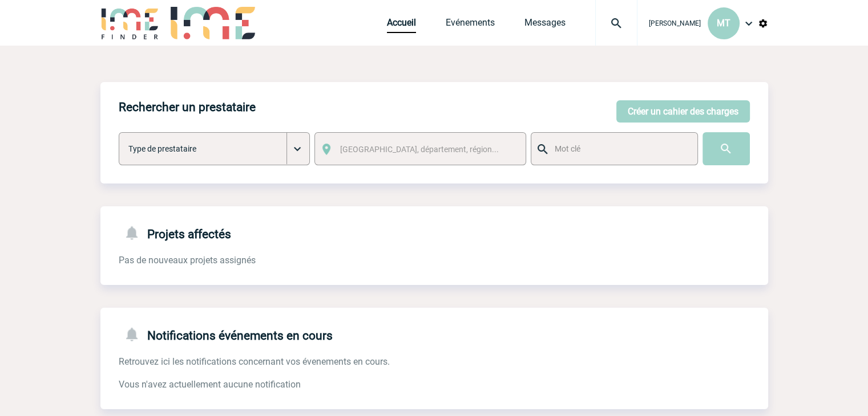 The width and height of the screenshot is (868, 416). Describe the element at coordinates (726, 149) in the screenshot. I see `input: Submit` at that location.